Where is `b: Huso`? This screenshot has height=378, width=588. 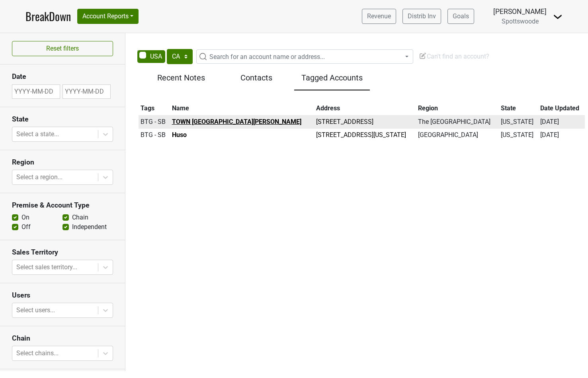 b: Huso is located at coordinates (179, 135).